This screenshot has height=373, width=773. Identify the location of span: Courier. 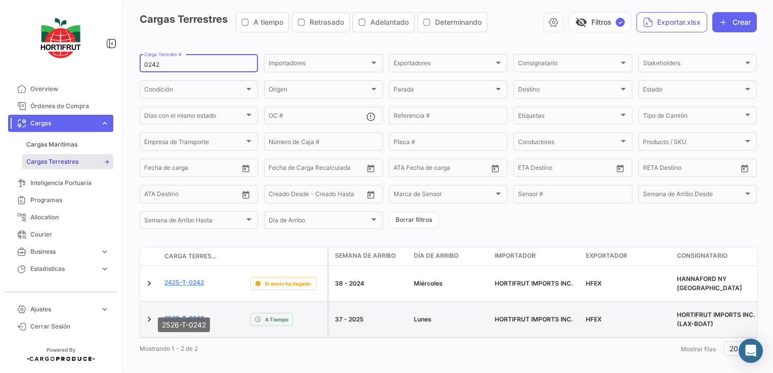
(70, 235).